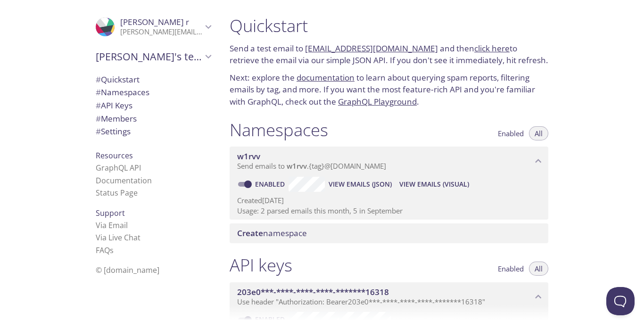 Image resolution: width=644 pixels, height=320 pixels. Describe the element at coordinates (360, 184) in the screenshot. I see `span: View Emails (JSON)` at that location.